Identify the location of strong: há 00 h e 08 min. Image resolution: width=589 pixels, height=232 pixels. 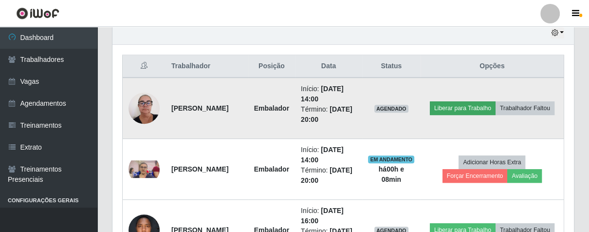
(391, 174).